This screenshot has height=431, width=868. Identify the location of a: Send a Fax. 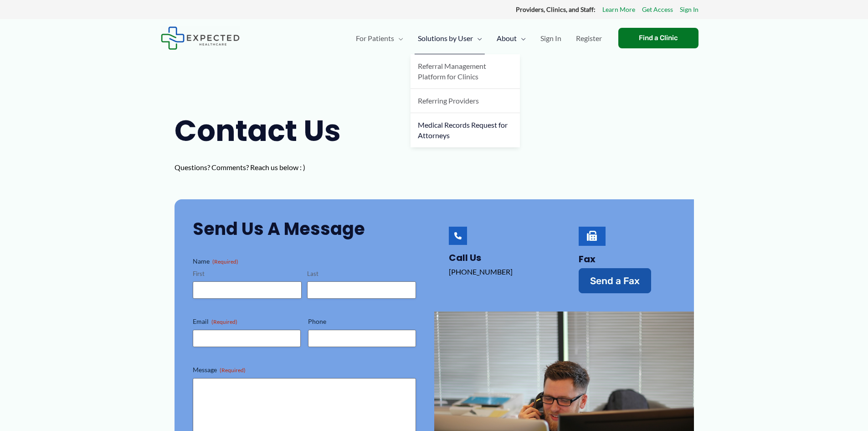
(615, 280).